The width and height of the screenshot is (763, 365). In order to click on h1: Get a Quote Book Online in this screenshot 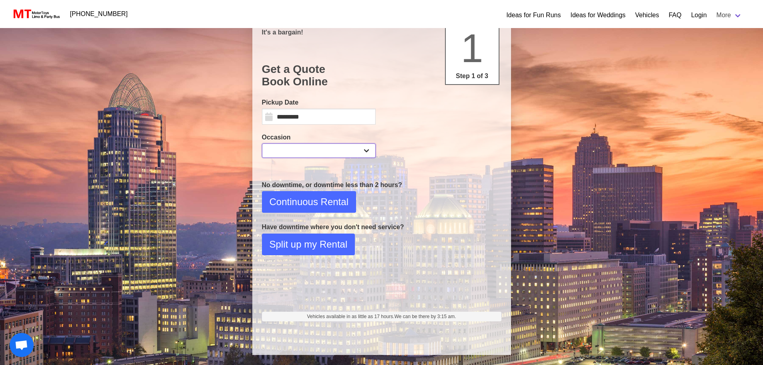, I will do `click(382, 75)`.